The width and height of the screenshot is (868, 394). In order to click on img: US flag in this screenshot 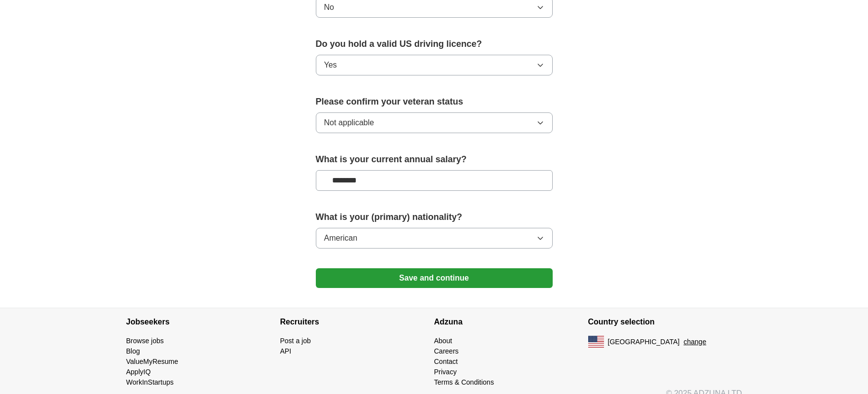, I will do `click(596, 342)`.